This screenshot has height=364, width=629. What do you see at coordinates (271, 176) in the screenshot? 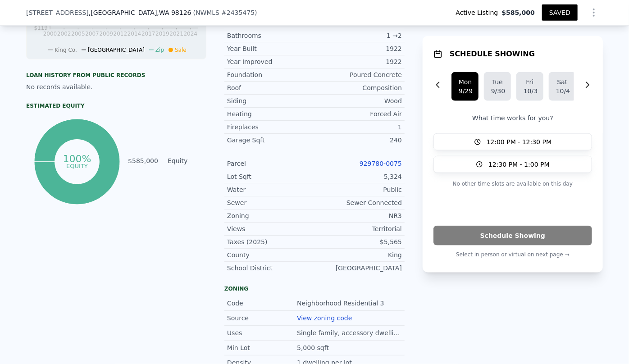
I see `div: Lot Sqft` at bounding box center [271, 176].